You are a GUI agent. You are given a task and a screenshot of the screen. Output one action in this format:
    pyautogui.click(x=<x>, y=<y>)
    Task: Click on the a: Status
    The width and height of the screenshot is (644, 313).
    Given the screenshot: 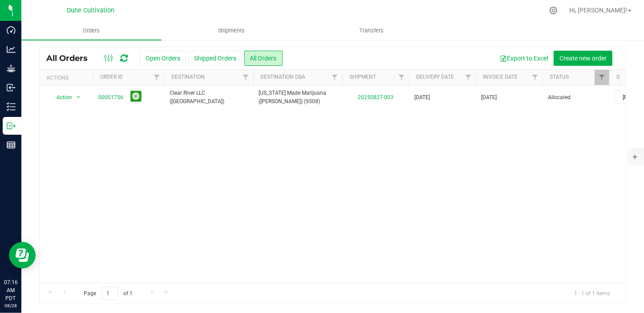 What is the action you would take?
    pyautogui.click(x=559, y=77)
    